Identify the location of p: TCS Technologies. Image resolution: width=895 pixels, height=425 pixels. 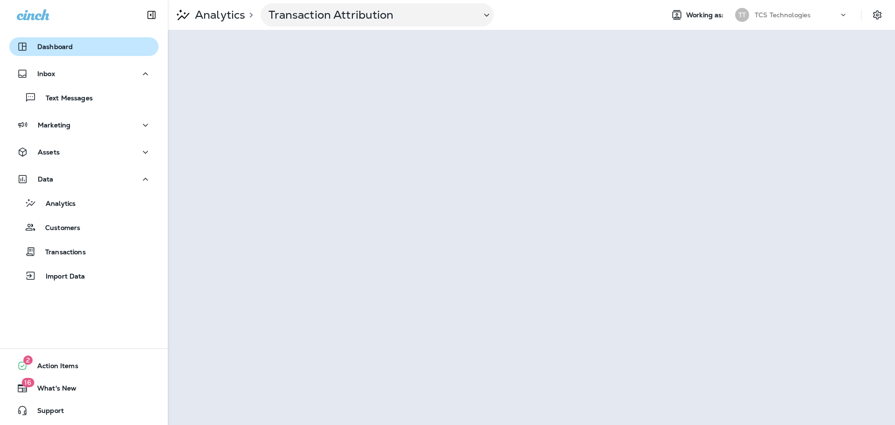
(783, 15).